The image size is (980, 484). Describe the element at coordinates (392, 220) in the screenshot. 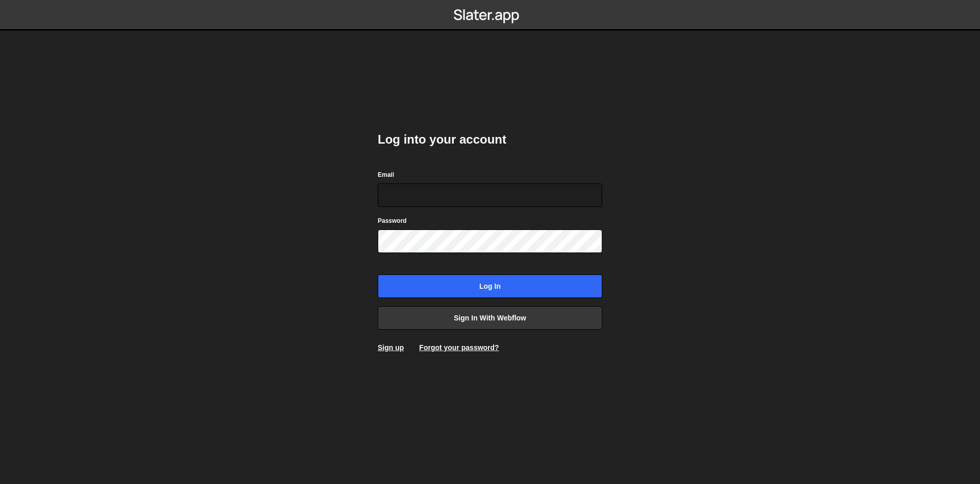

I see `label: Password` at that location.